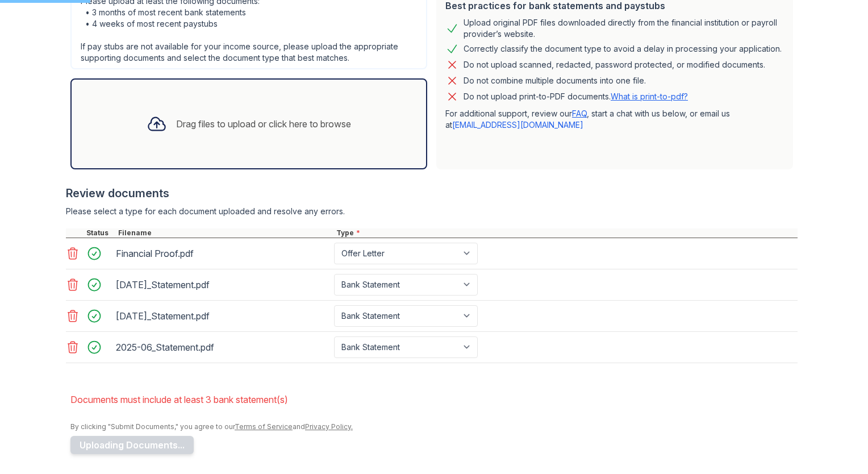 The width and height of the screenshot is (868, 474). Describe the element at coordinates (575, 97) in the screenshot. I see `p: Do not upload print-to-PDF documents.` at that location.